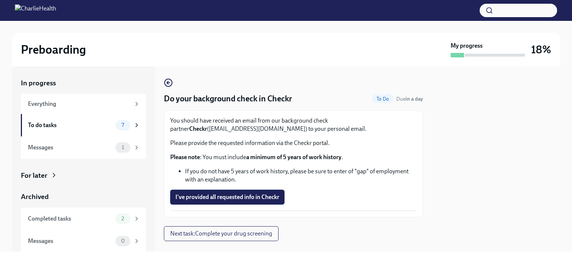 The width and height of the screenshot is (572, 259). Describe the element at coordinates (123, 147) in the screenshot. I see `span: 1` at that location.